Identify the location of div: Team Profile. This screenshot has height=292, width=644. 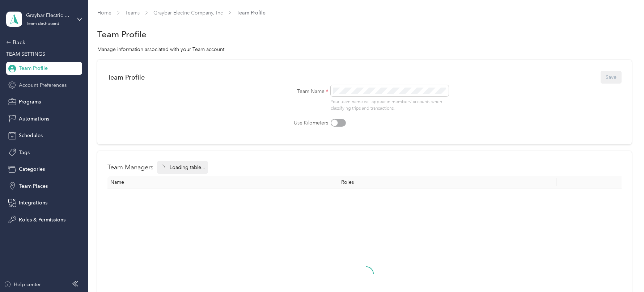
(126, 77).